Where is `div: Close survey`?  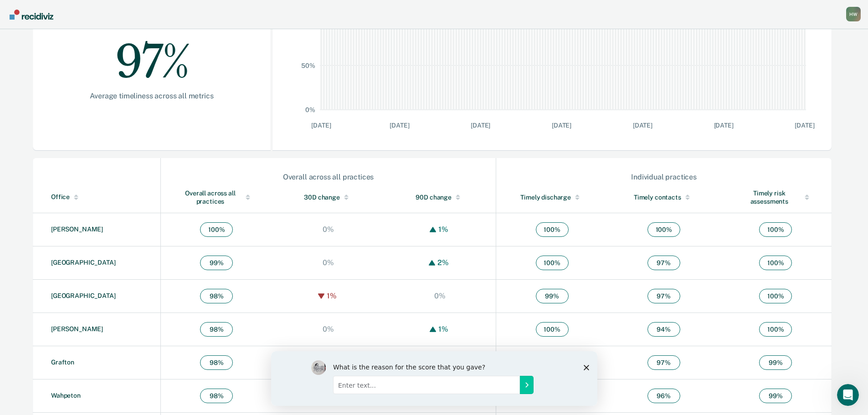
div: Close survey is located at coordinates (315, 16).